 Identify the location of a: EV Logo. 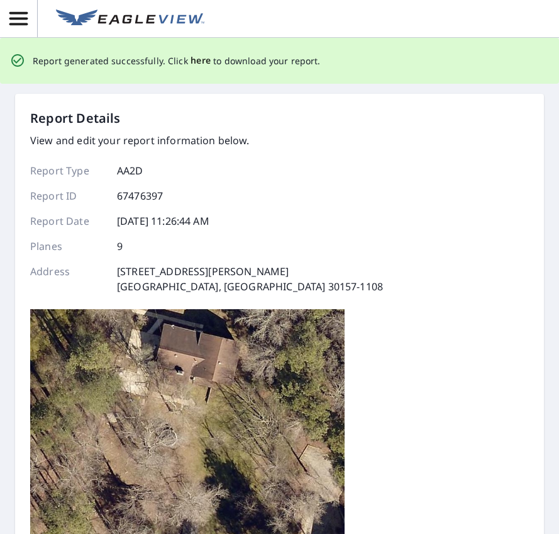
(130, 19).